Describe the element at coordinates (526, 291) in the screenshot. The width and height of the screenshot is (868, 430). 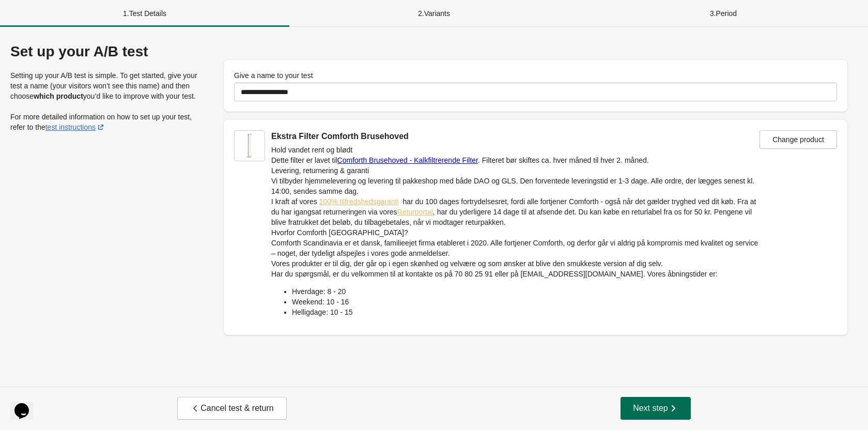
I see `li: Hverdage: 8 - 20` at that location.